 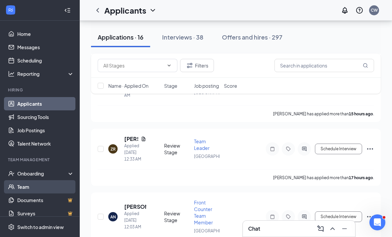 I want to click on div: AN, so click(x=113, y=216).